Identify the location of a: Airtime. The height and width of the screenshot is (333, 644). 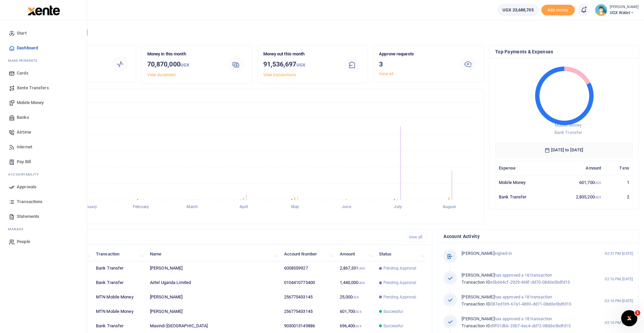
(43, 132).